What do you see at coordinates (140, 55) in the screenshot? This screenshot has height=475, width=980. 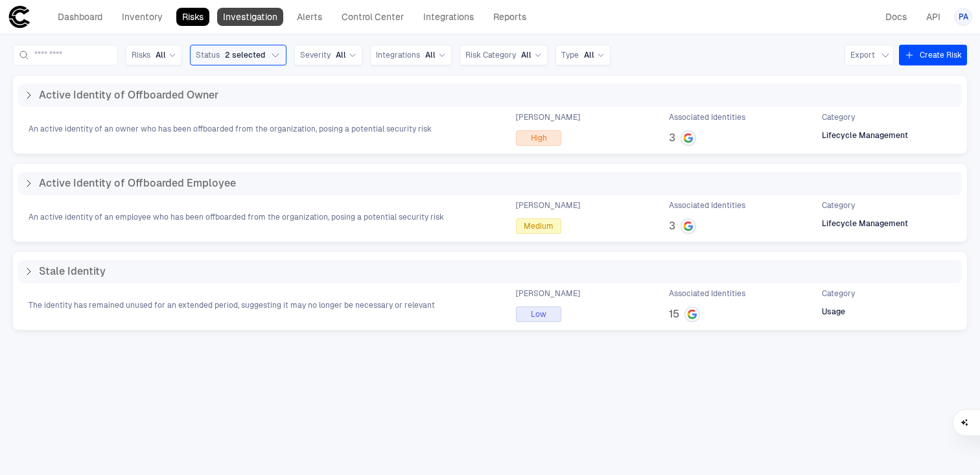 I see `span: Risks` at bounding box center [140, 55].